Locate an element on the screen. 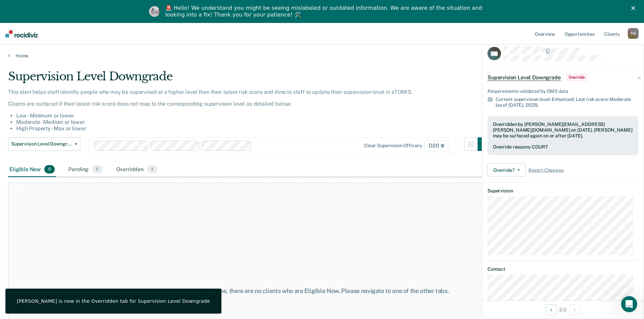 The height and width of the screenshot is (319, 644). span: Revert Changes is located at coordinates (546, 170).